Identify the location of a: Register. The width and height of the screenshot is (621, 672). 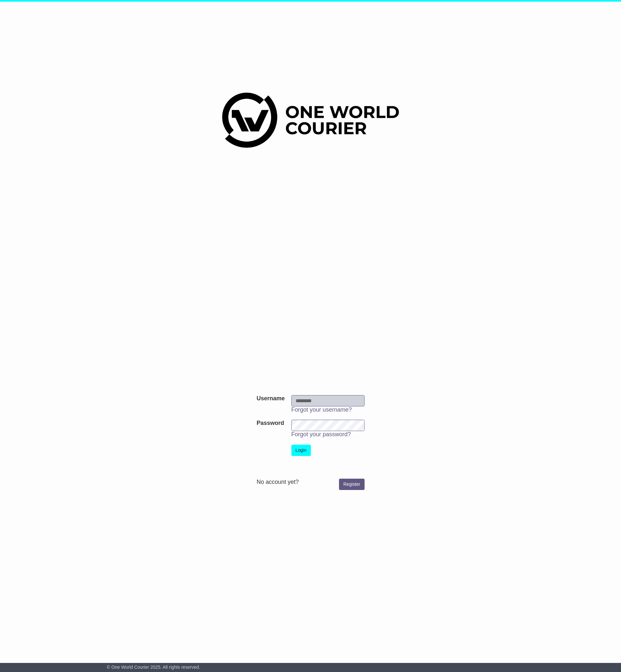
(352, 485).